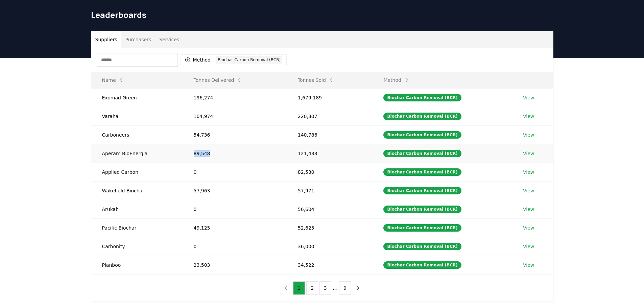 The width and height of the screenshot is (644, 308). Describe the element at coordinates (316, 80) in the screenshot. I see `button: Tonnes Sold` at that location.